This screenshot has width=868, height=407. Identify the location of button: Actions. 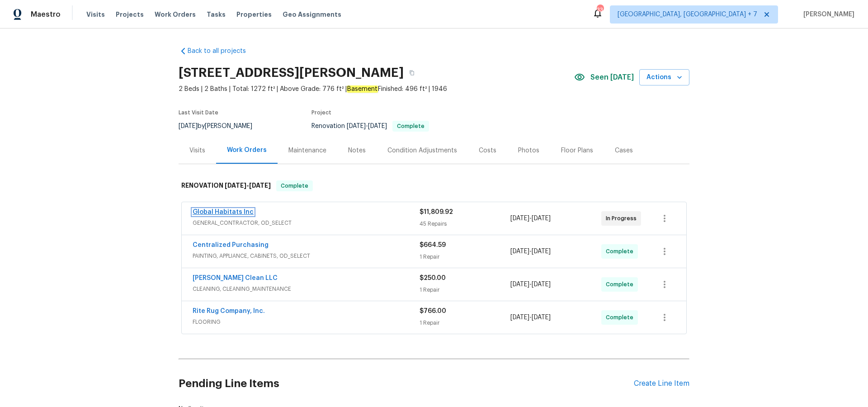
(664, 77).